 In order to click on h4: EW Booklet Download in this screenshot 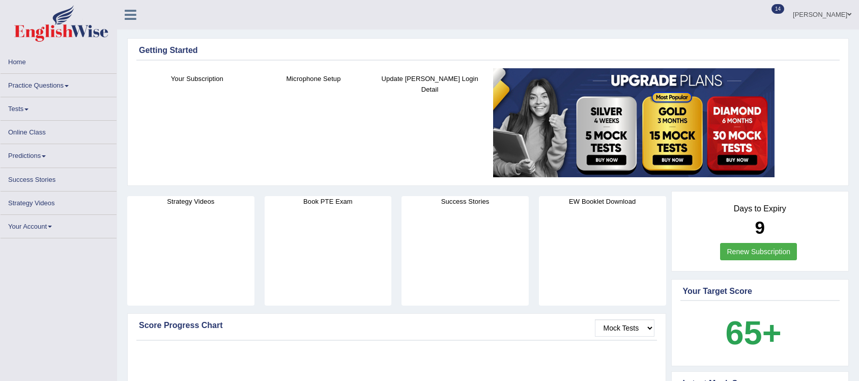, I will do `click(602, 201)`.